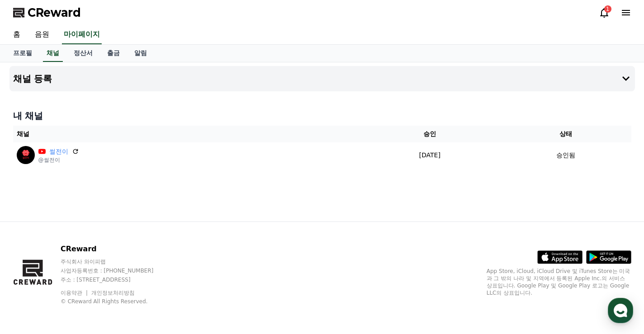 Image resolution: width=644 pixels, height=334 pixels. What do you see at coordinates (115, 249) in the screenshot?
I see `p: CReward` at bounding box center [115, 249].